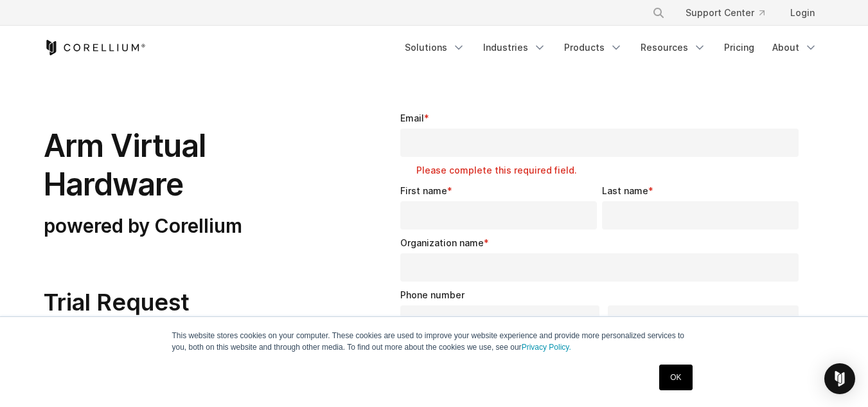  Describe the element at coordinates (658, 13) in the screenshot. I see `button: Search` at that location.